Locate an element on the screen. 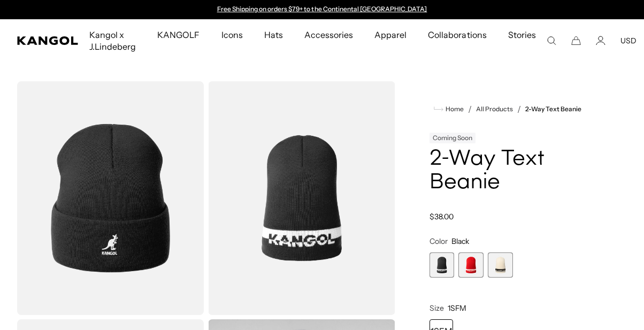 Image resolution: width=644 pixels, height=330 pixels. span: $38.00 is located at coordinates (442, 217).